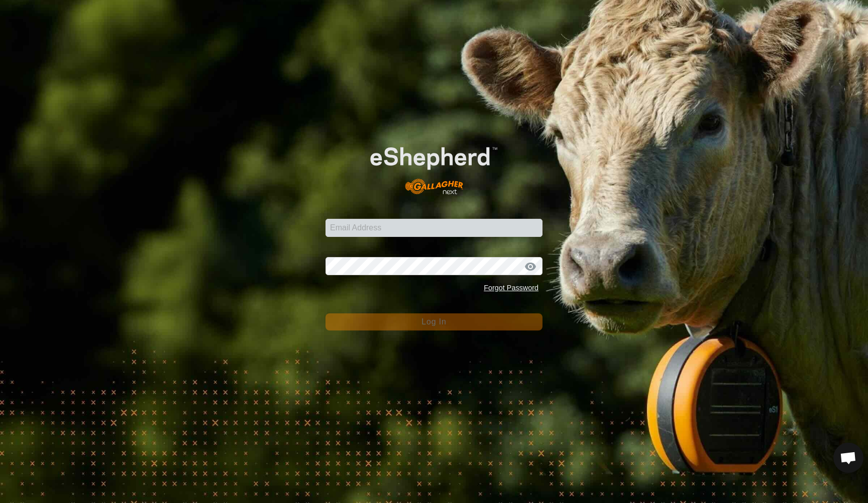  What do you see at coordinates (511, 288) in the screenshot?
I see `a: Forgot Password` at bounding box center [511, 288].